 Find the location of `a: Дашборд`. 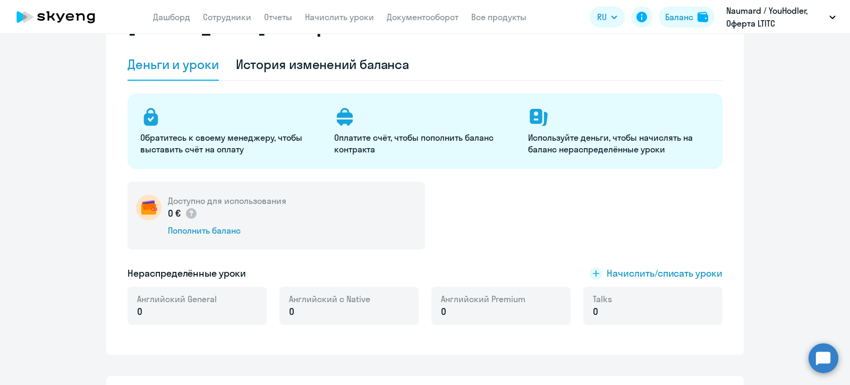

a: Дашборд is located at coordinates (172, 17).